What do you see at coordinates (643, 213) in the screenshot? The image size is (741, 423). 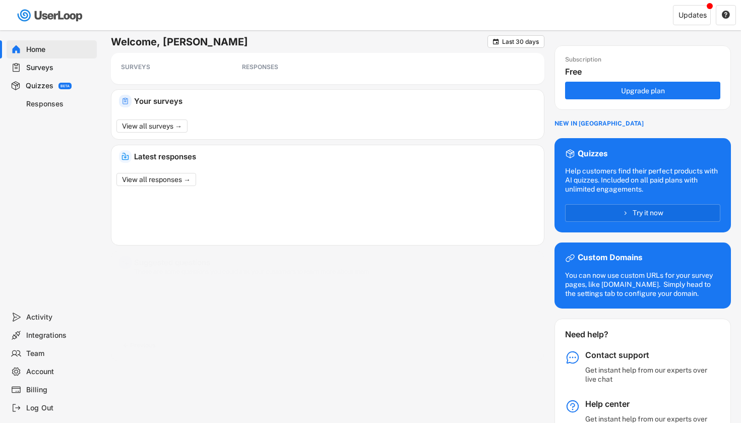 I see `button: Try it now` at bounding box center [643, 213].